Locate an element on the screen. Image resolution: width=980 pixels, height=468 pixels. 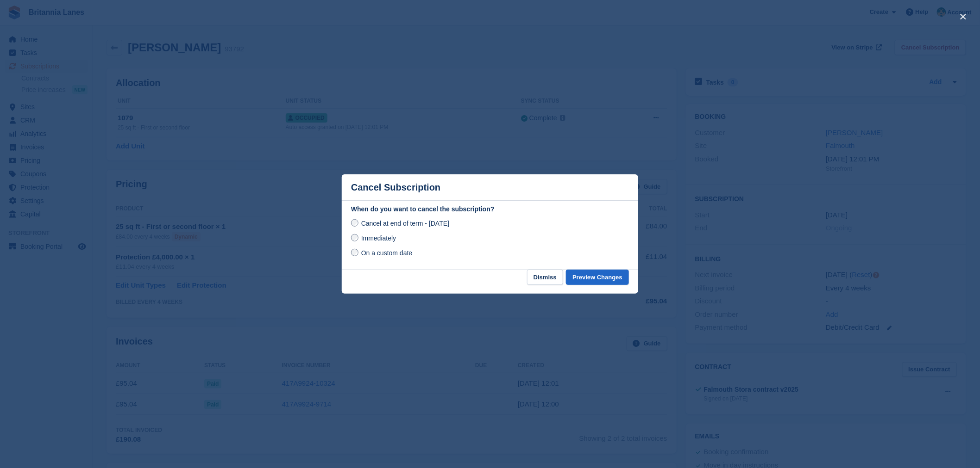
button: close is located at coordinates (963, 17).